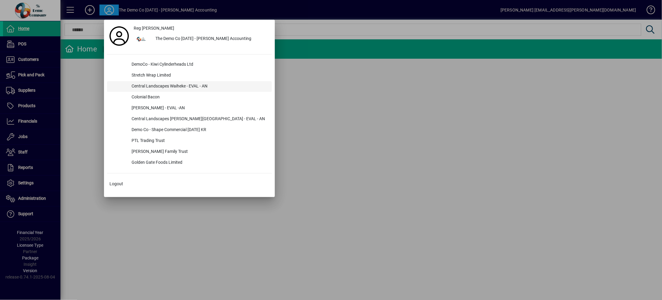 Image resolution: width=662 pixels, height=300 pixels. What do you see at coordinates (119, 36) in the screenshot?
I see `a: Profile` at bounding box center [119, 36].